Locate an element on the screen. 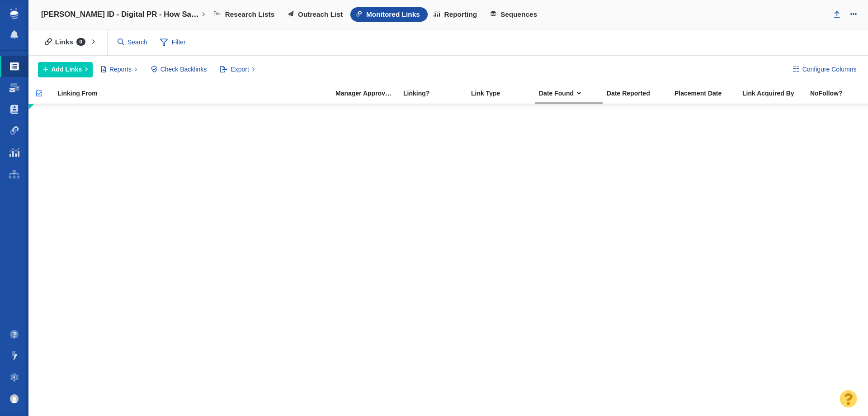  div: Linking From is located at coordinates (196, 93).